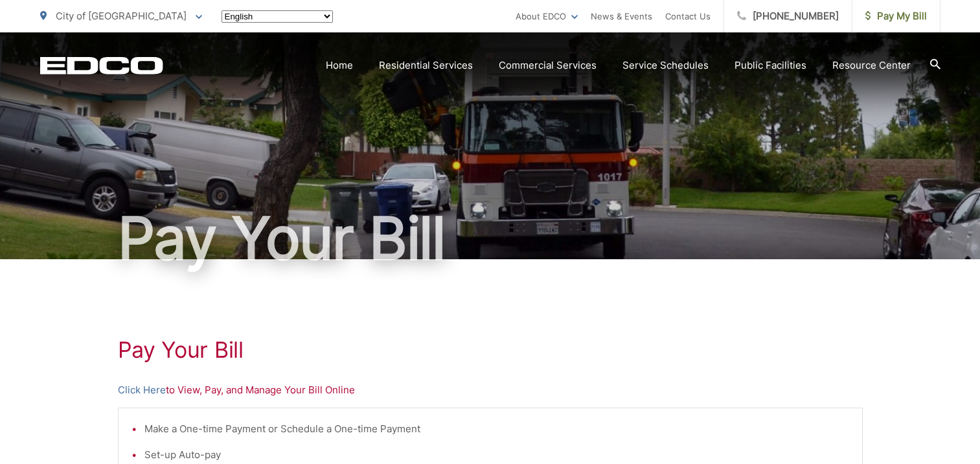 The image size is (980, 464). I want to click on li: Set-up Auto-pay, so click(497, 455).